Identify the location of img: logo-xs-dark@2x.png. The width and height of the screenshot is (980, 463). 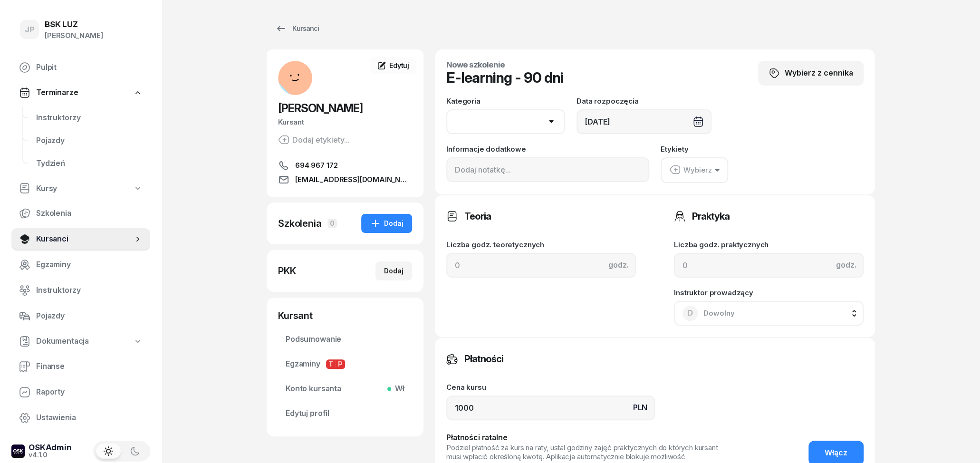
(18, 451).